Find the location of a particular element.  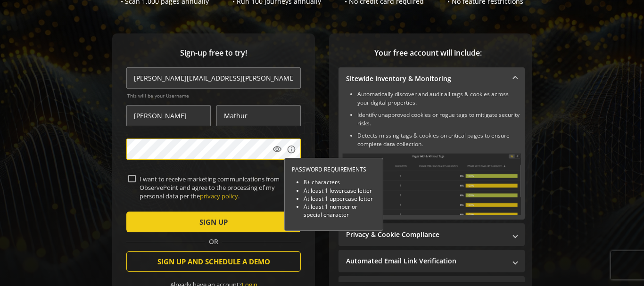

mat-panel-title: Sitewide Inventory & Monitoring is located at coordinates (425, 79).